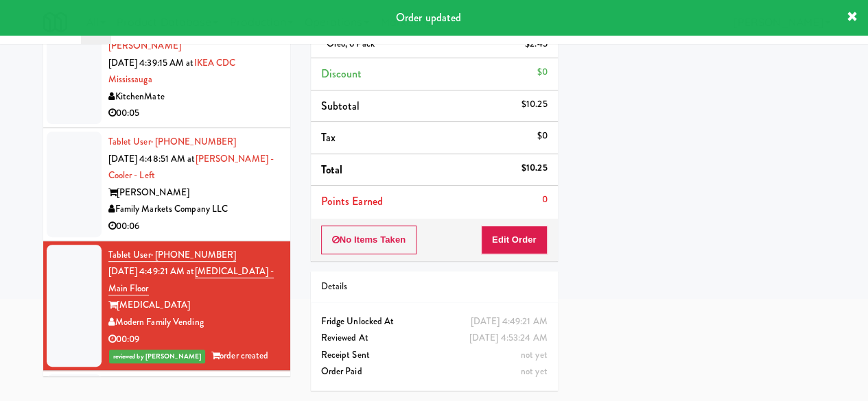 The height and width of the screenshot is (401, 868). Describe the element at coordinates (434, 322) in the screenshot. I see `div: Fridge Unlocked At` at that location.